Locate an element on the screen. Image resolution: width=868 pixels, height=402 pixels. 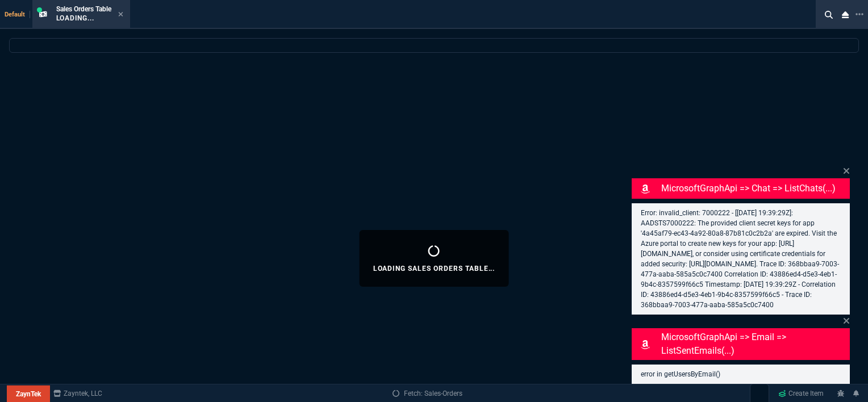
span: Default is located at coordinates (17, 14).